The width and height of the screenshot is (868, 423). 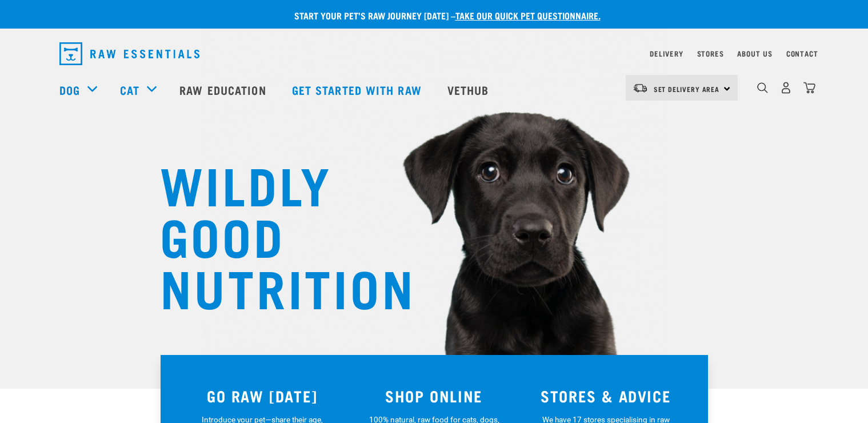 What do you see at coordinates (129, 54) in the screenshot?
I see `img: Raw Essentials Logo` at bounding box center [129, 54].